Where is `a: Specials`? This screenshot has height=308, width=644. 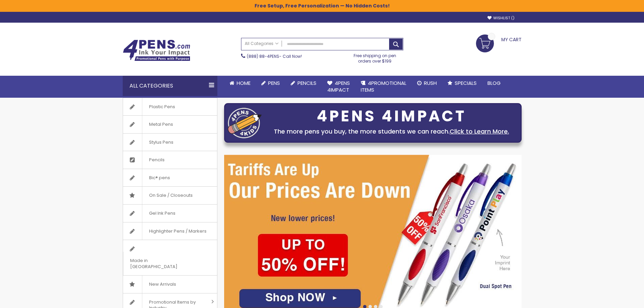
a: Specials is located at coordinates (462, 83).